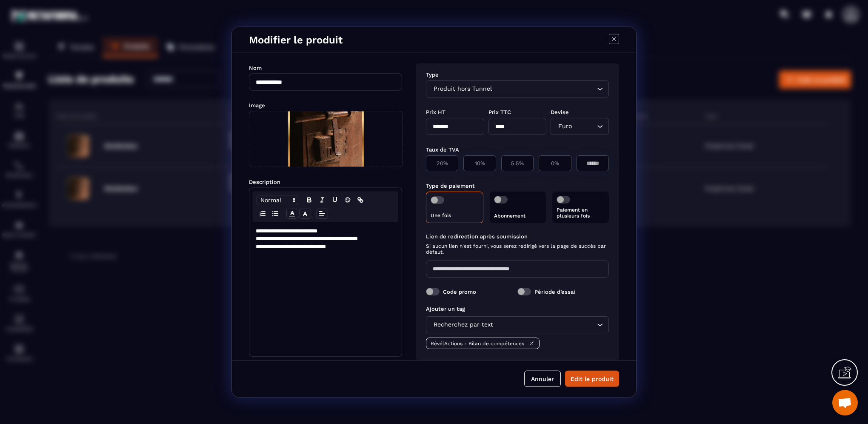 This screenshot has height=424, width=868. I want to click on label: Prix TTC, so click(499, 112).